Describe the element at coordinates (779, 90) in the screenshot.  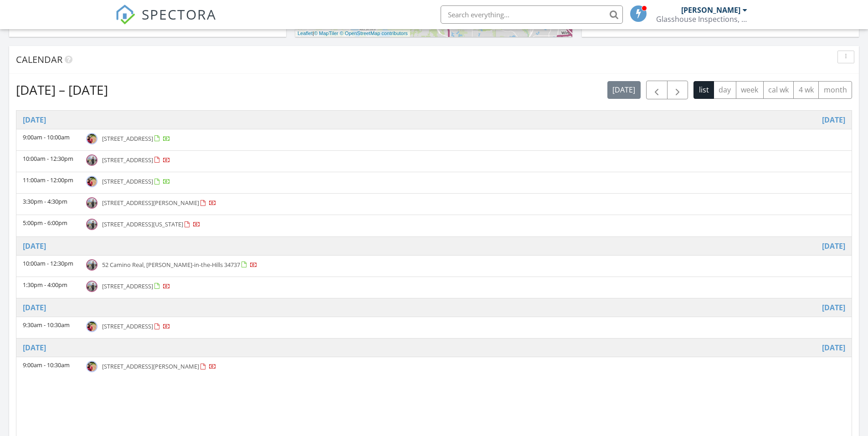
I see `button: cal wk` at that location.